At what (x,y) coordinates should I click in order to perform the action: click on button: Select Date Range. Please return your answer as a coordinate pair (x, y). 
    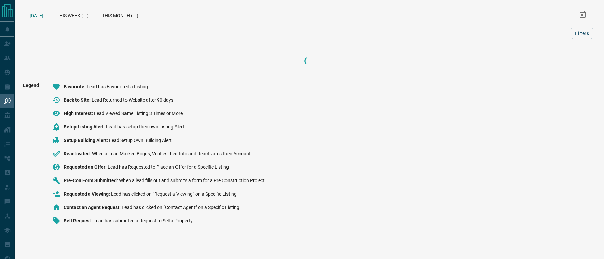
    Looking at the image, I should click on (583, 15).